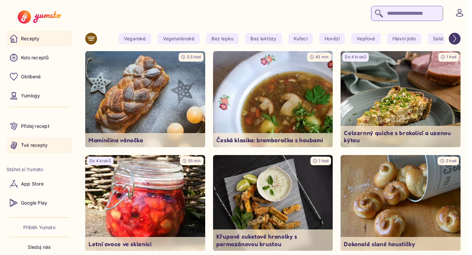 This screenshot has width=472, height=255. What do you see at coordinates (39, 126) in the screenshot?
I see `a: Přidej recept` at bounding box center [39, 126].